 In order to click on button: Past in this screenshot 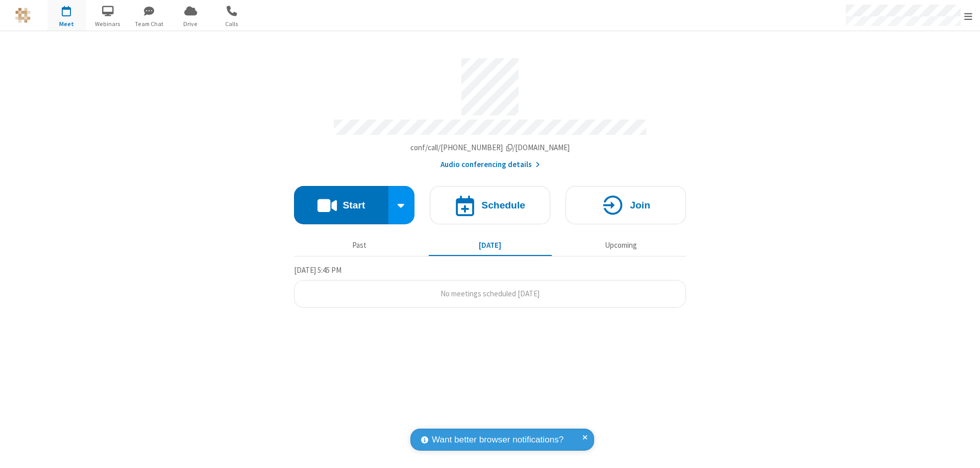, I will do `click(360, 245)`.